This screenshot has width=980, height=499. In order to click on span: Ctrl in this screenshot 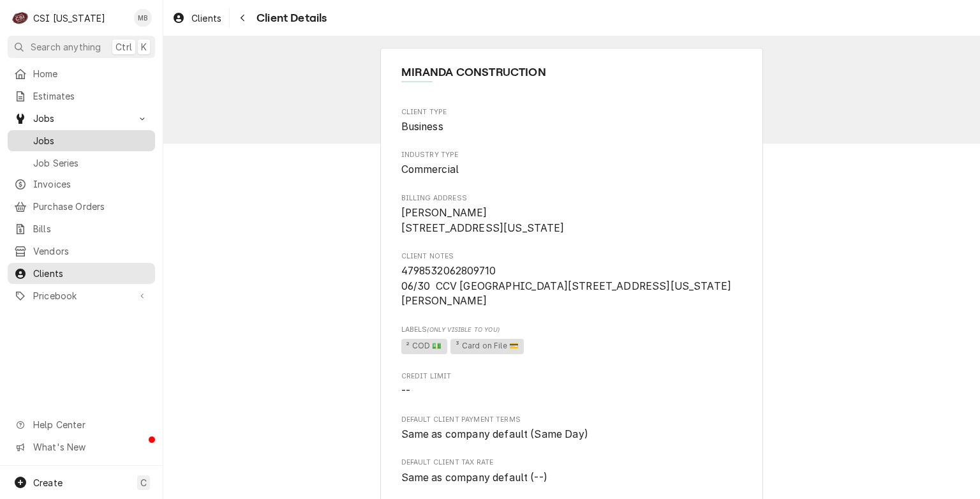, I will do `click(123, 47)`.